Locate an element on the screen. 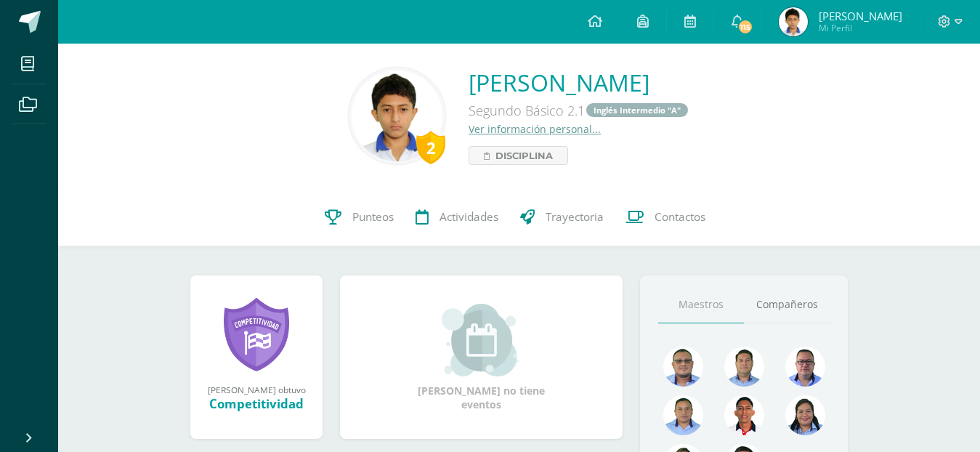  span: Actividades is located at coordinates (468, 217).